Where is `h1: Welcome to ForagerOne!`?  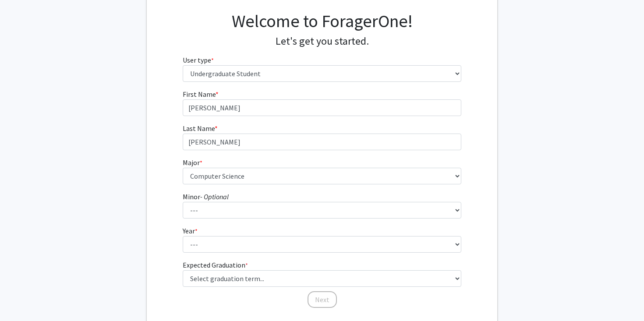
h1: Welcome to ForagerOne! is located at coordinates (322, 21).